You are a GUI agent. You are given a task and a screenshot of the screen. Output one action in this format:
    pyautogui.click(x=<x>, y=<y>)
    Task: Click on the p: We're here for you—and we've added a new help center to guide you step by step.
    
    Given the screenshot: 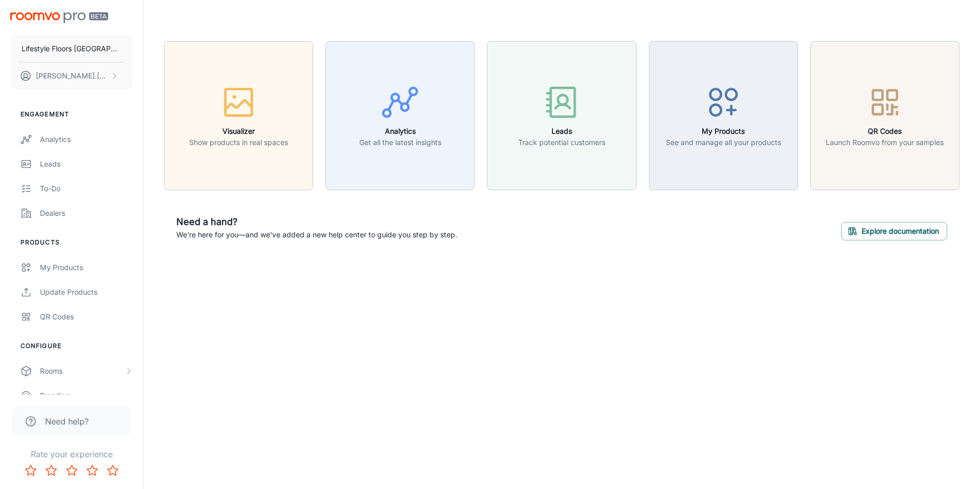 What is the action you would take?
    pyautogui.click(x=317, y=235)
    